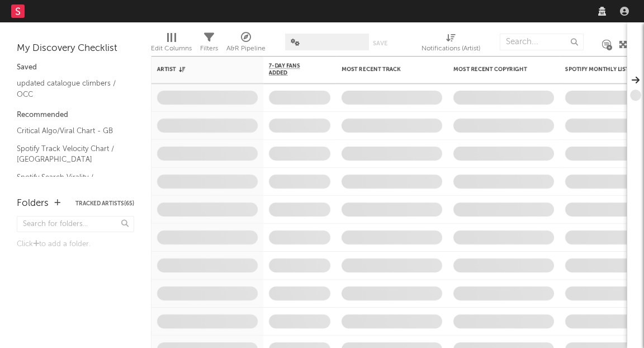 Image resolution: width=644 pixels, height=348 pixels. Describe the element at coordinates (75, 67) in the screenshot. I see `div: Saved` at that location.